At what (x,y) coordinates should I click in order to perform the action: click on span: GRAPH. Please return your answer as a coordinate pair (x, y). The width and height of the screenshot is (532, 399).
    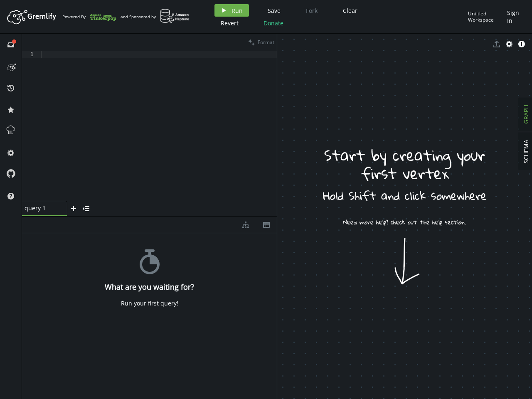
    Looking at the image, I should click on (526, 115).